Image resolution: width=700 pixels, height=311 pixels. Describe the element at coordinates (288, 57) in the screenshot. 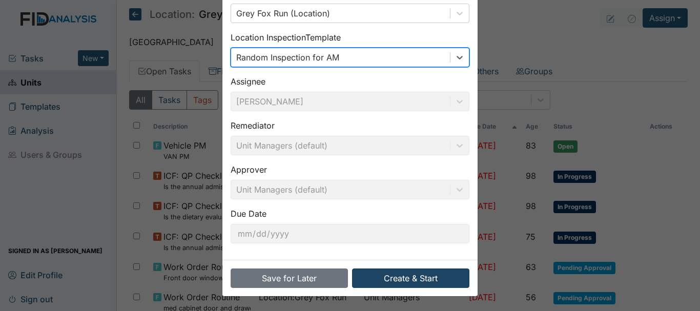

I see `div: Random Inspection for AM` at that location.